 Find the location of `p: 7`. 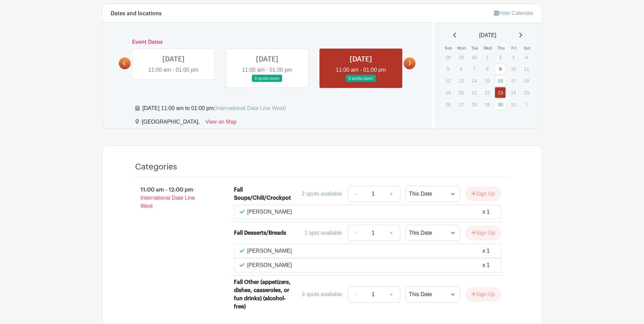

p: 7 is located at coordinates (474, 69).